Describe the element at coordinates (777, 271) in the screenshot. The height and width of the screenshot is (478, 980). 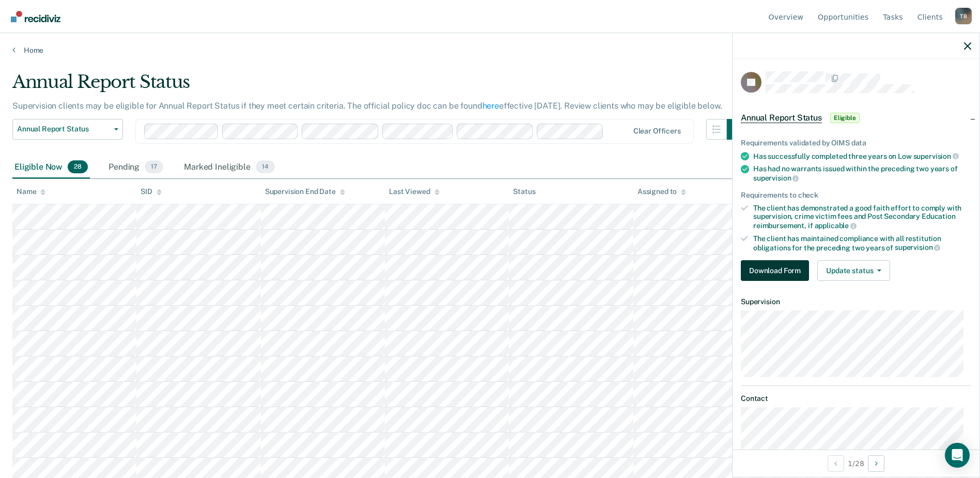
I see `a: Navigate to form link` at that location.